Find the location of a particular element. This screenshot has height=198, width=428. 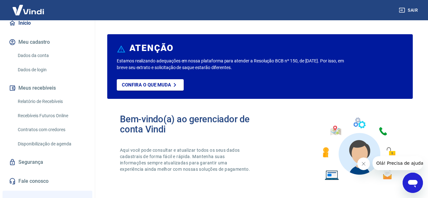

a: Dados de login is located at coordinates (51, 70).